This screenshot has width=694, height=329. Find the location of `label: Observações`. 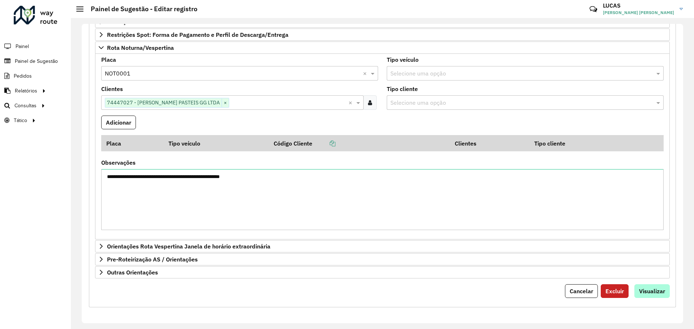

label: Observações is located at coordinates (118, 163).